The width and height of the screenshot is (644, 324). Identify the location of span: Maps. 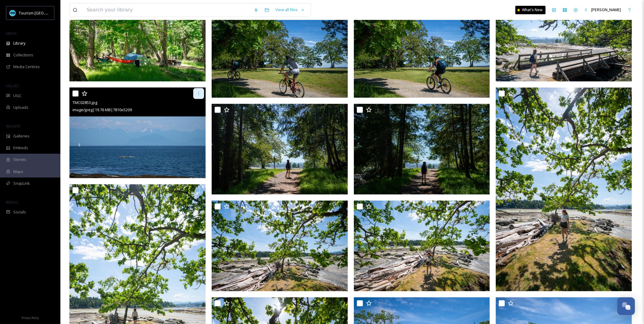
(18, 172).